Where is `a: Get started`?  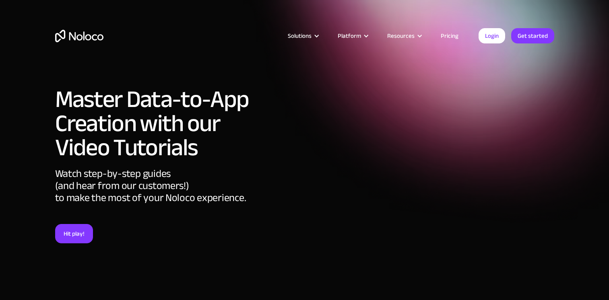 a: Get started is located at coordinates (532, 36).